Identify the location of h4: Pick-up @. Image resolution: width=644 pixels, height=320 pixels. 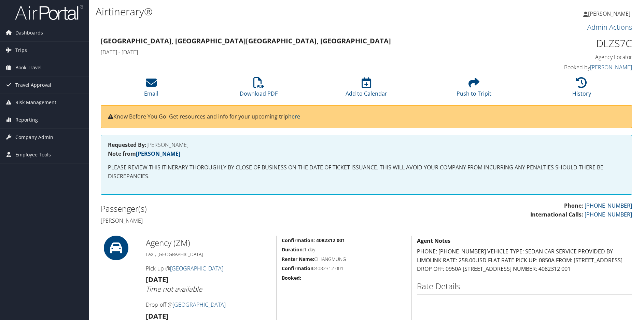
(208, 268).